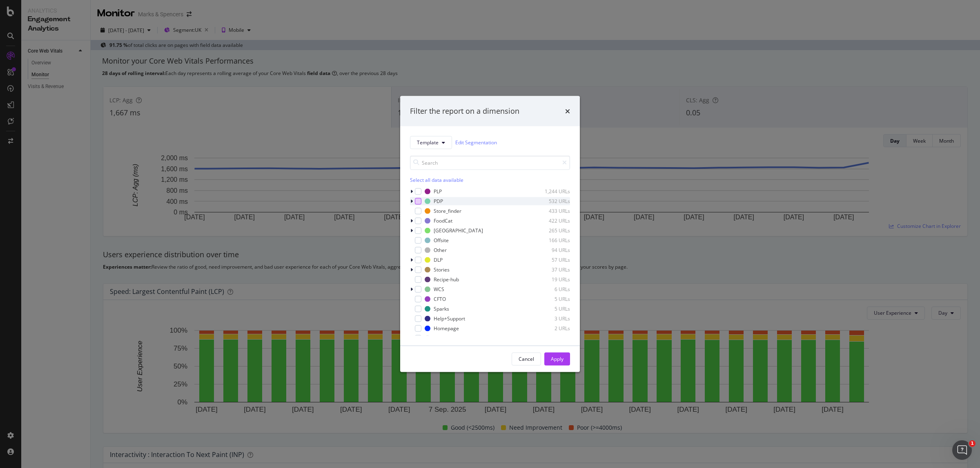 This screenshot has width=980, height=468. I want to click on div: WCS, so click(439, 289).